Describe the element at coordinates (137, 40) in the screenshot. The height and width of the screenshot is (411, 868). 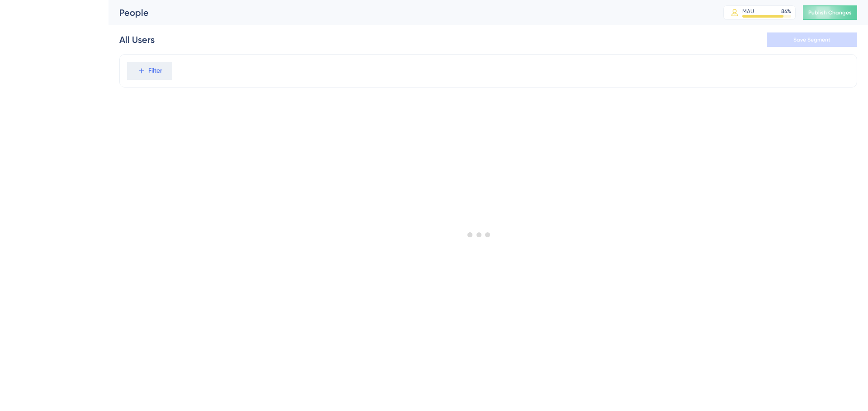
I see `div: All Users` at that location.